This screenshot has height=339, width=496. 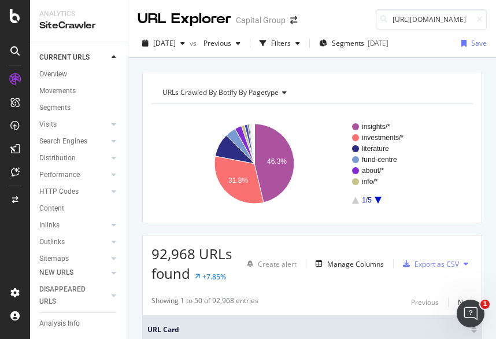 I want to click on div: Outlinks, so click(x=52, y=242).